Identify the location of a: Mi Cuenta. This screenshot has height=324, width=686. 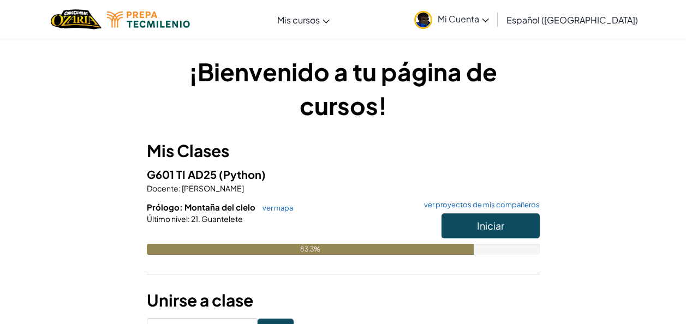
(451, 19).